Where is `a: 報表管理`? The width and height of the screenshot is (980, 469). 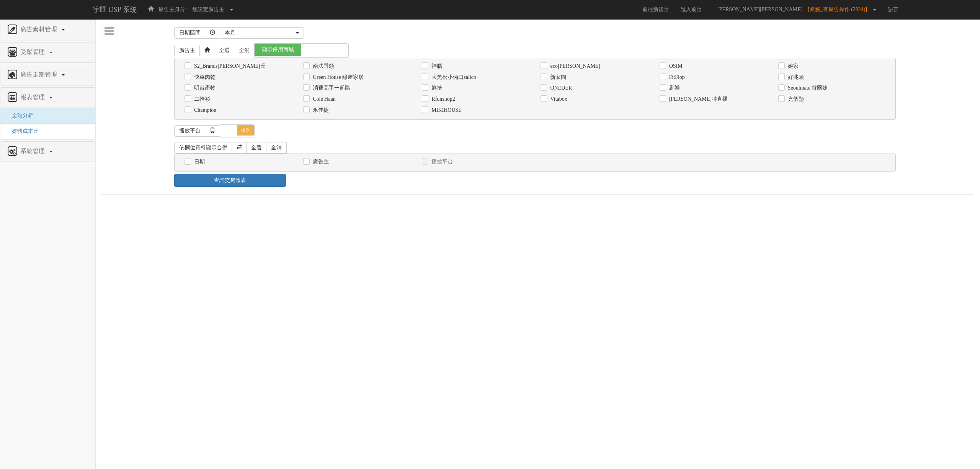 a: 報表管理 is located at coordinates (48, 98).